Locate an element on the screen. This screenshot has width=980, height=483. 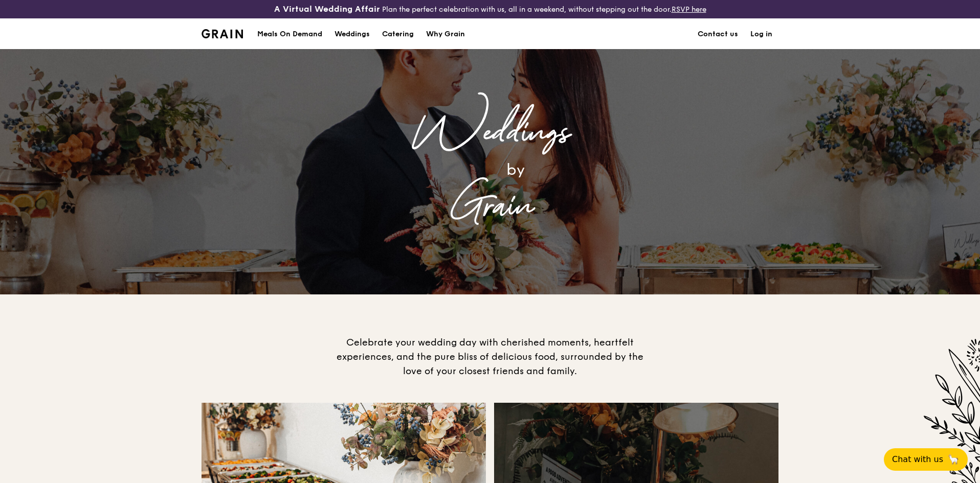
a: Catering is located at coordinates (398, 34).